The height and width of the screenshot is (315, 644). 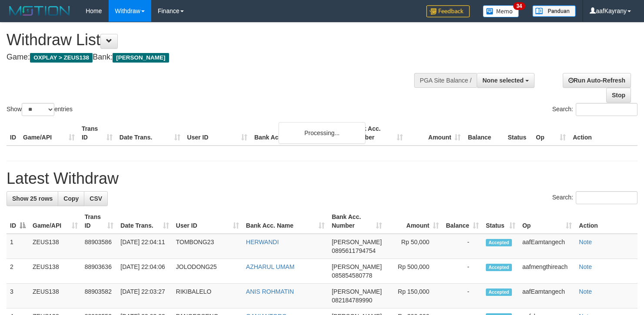 What do you see at coordinates (214, 40) in the screenshot?
I see `h1: Withdraw List` at bounding box center [214, 40].